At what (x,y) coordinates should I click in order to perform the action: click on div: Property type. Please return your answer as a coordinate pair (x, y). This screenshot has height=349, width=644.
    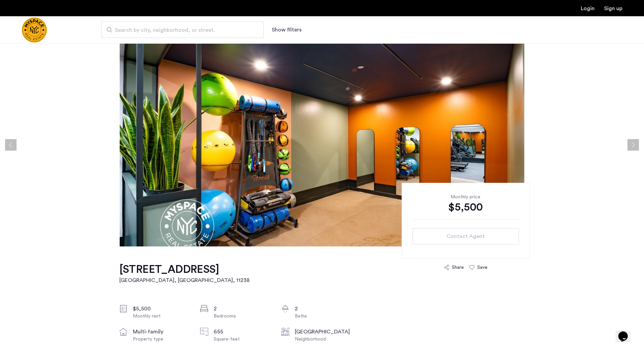
    Looking at the image, I should click on (161, 339).